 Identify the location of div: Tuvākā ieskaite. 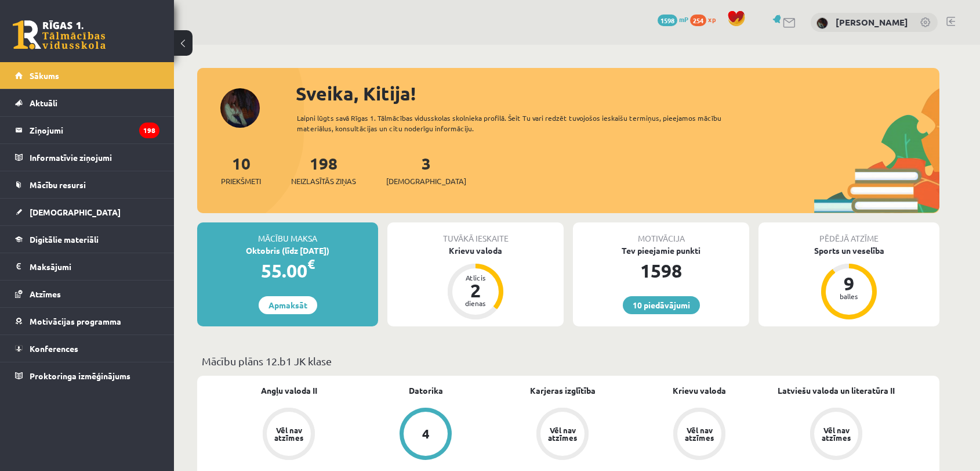
(476, 233).